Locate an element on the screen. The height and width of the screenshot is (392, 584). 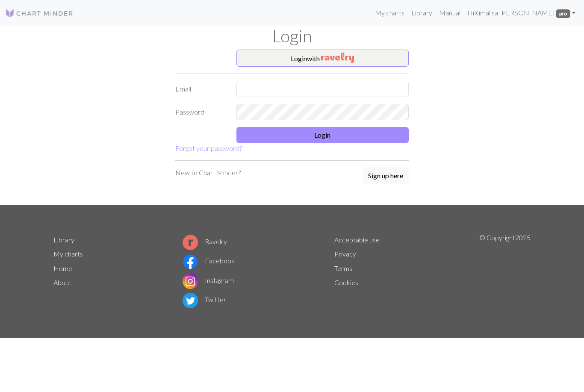
img: Facebook logo is located at coordinates (190, 261).